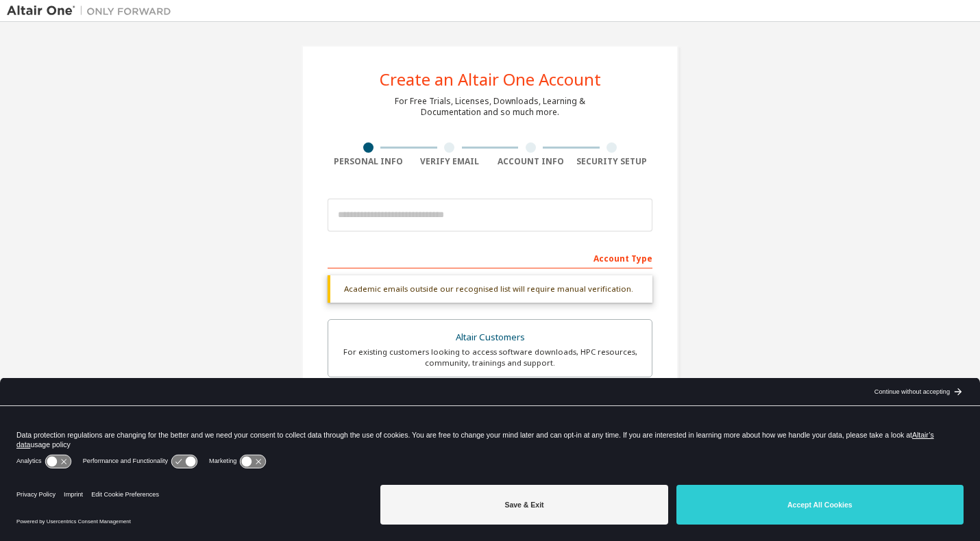 Image resolution: width=980 pixels, height=541 pixels. I want to click on div: Personal Info, so click(368, 162).